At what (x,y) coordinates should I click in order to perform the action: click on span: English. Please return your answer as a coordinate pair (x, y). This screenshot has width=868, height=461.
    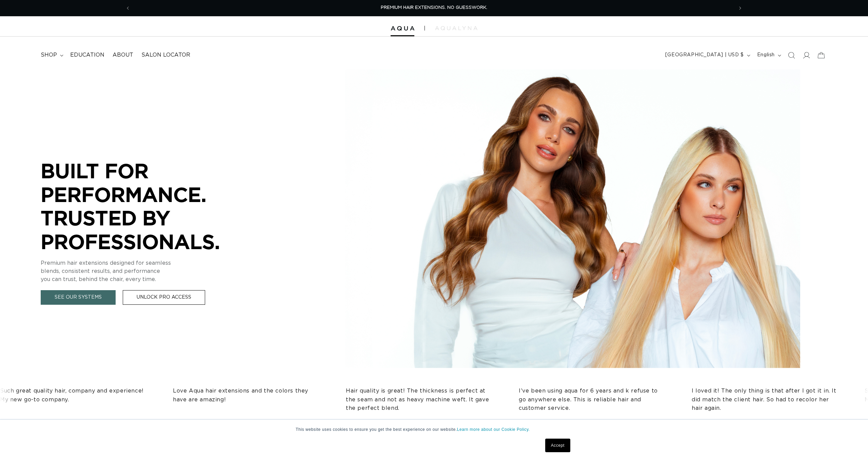
    Looking at the image, I should click on (767, 55).